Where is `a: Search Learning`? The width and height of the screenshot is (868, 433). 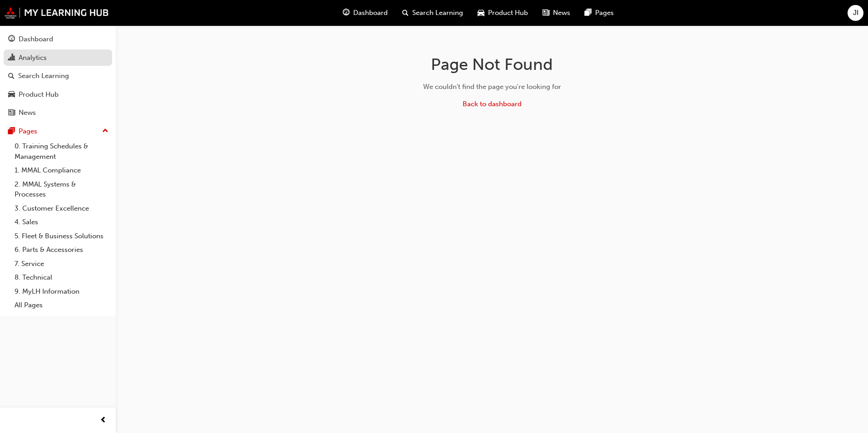
a: Search Learning is located at coordinates (58, 76).